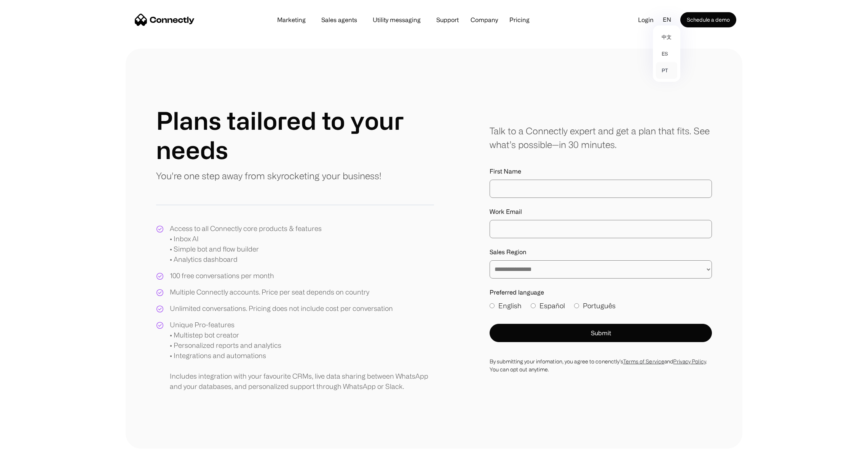 This screenshot has width=868, height=473. Describe the element at coordinates (302, 356) in the screenshot. I see `div: Unique Pro-features • Multistep bot creator • Personalized reports and analytics • Integrations a...` at that location.